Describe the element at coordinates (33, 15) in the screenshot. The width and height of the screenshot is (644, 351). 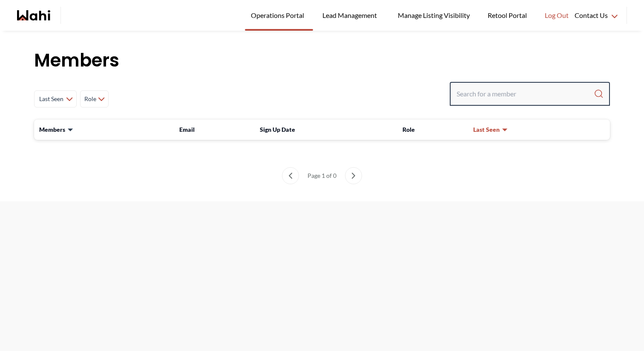
I see `a: Wahi homepage` at that location.